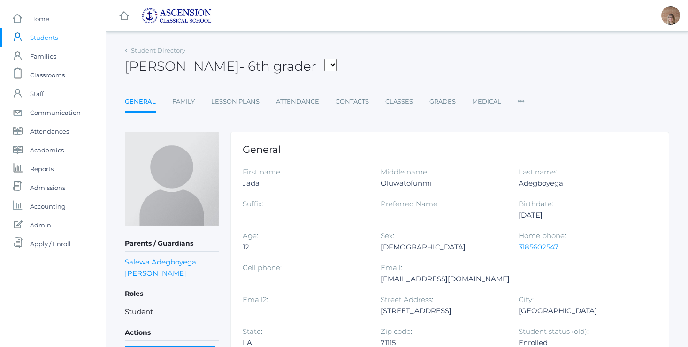  Describe the element at coordinates (671, 15) in the screenshot. I see `div: Becky Logan` at that location.